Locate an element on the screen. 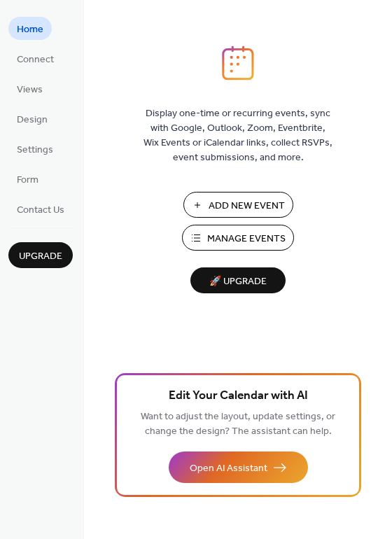  img: logo_icon.svg is located at coordinates (238, 63).